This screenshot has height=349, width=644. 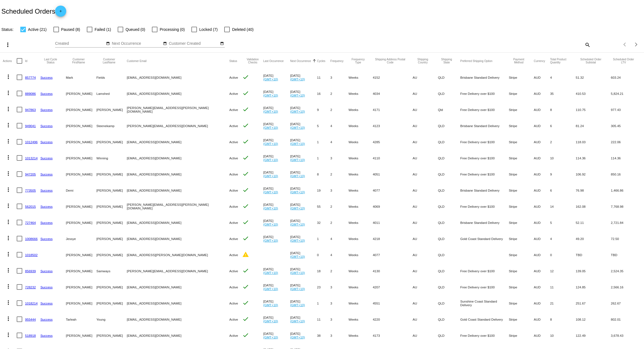 What do you see at coordinates (562, 206) in the screenshot?
I see `mat-cell: 14` at bounding box center [562, 206].